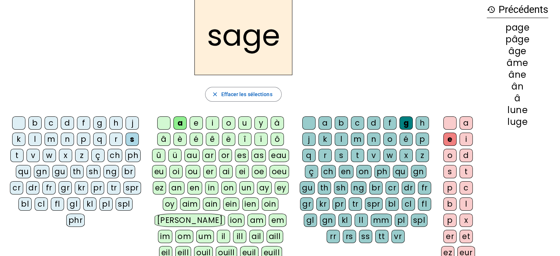 The width and height of the screenshot is (560, 256). I want to click on div: pl, so click(106, 204).